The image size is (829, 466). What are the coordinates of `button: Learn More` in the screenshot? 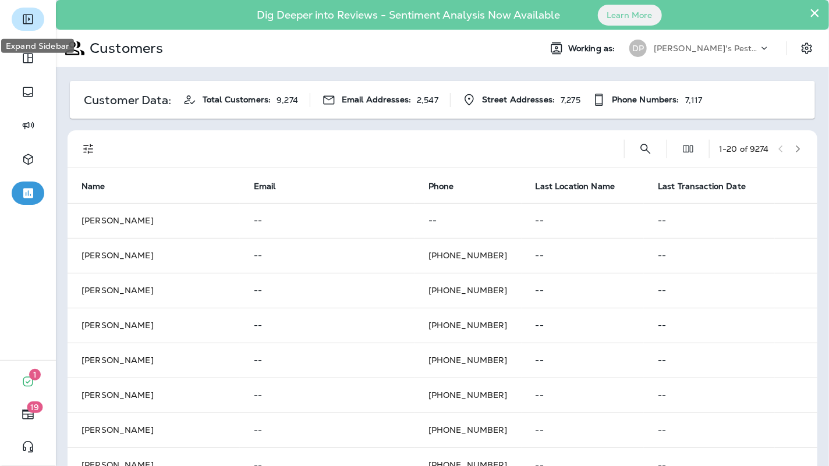 It's located at (630, 15).